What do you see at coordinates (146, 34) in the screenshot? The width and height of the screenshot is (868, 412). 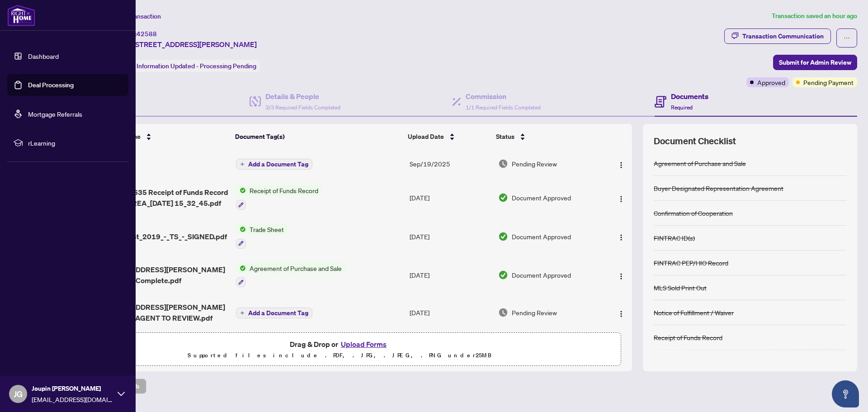 I see `span: 42588` at bounding box center [146, 34].